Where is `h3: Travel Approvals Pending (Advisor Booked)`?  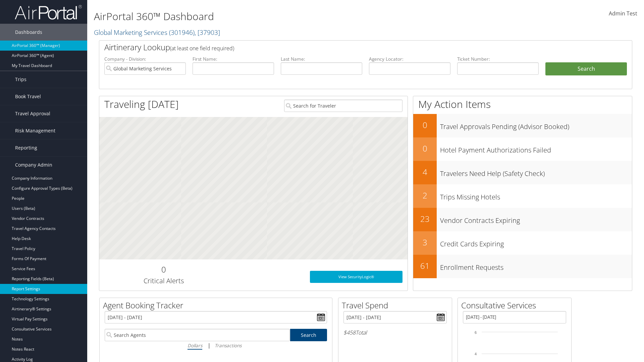 h3: Travel Approvals Pending (Advisor Booked) is located at coordinates (536, 125).